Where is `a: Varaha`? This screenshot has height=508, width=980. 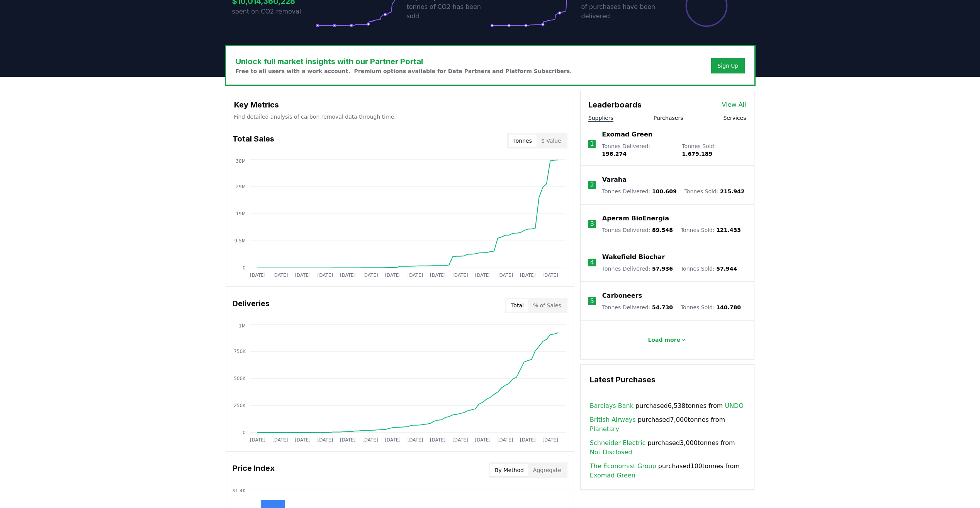
a: Varaha is located at coordinates (614, 180).